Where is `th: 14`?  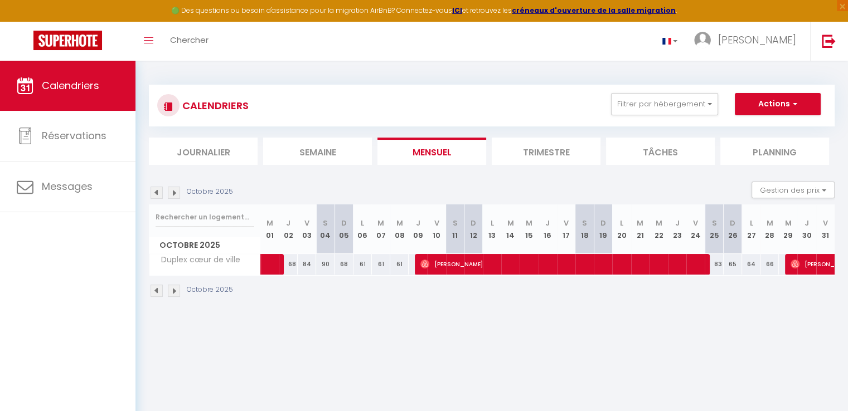
th: 14 is located at coordinates (510, 229).